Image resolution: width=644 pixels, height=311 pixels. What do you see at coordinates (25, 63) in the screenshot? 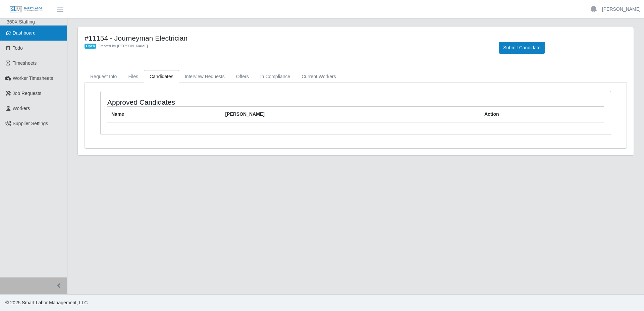
I see `span: Timesheets` at bounding box center [25, 63].